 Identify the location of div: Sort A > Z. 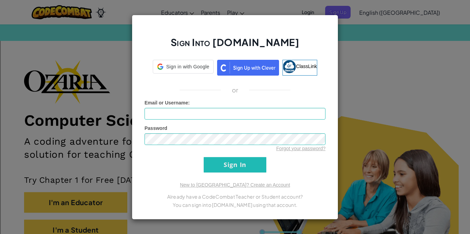
(235, 6).